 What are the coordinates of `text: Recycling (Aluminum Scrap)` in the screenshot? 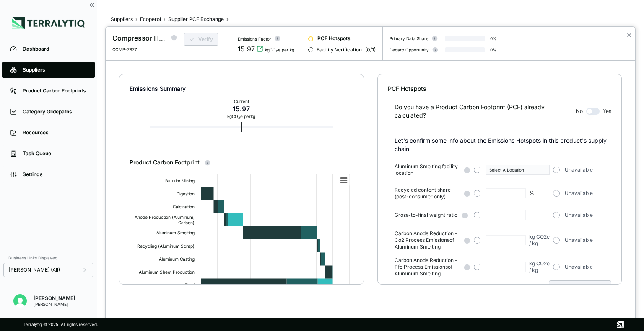 It's located at (166, 246).